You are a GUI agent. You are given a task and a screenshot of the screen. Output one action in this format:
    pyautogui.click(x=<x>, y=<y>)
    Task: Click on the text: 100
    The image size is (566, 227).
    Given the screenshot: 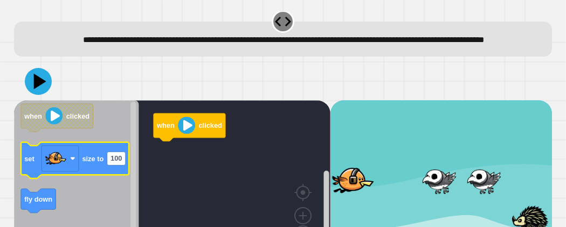 What is the action you would take?
    pyautogui.click(x=116, y=158)
    